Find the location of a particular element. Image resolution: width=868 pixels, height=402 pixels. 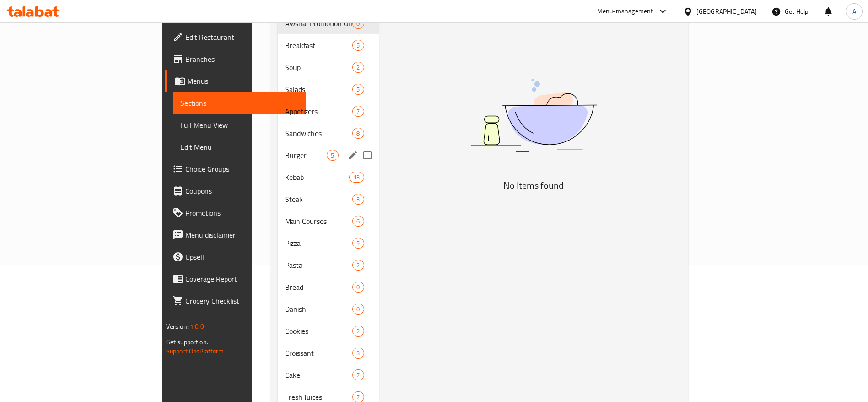

span: Version: is located at coordinates (177, 327).